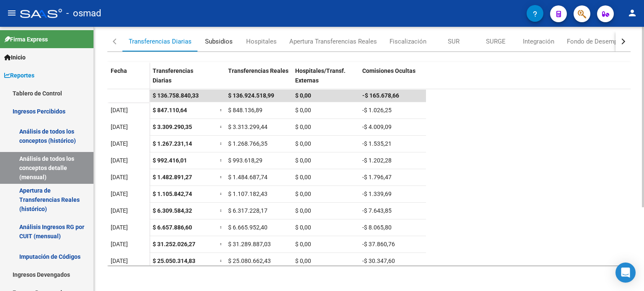  Describe the element at coordinates (249, 261) in the screenshot. I see `span: $ 25.080.662,43` at that location.